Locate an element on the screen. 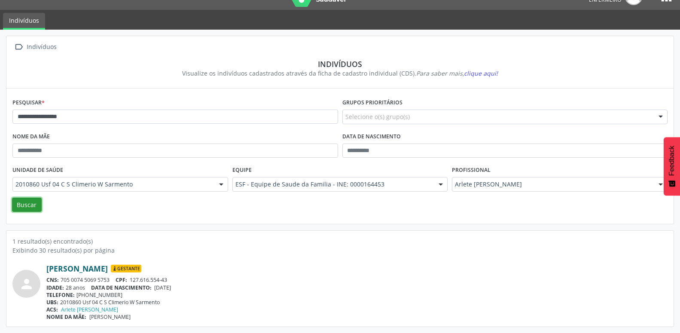 The height and width of the screenshot is (333, 680). button: Buscar is located at coordinates (27, 205).